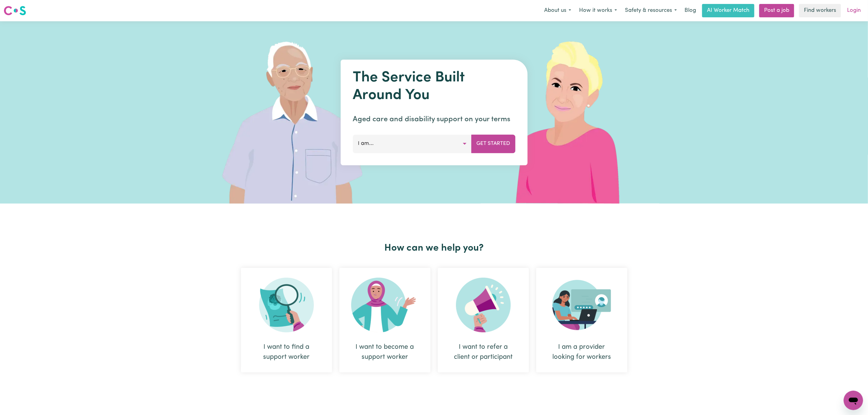 The image size is (868, 415). I want to click on img: Become Worker, so click(385, 306).